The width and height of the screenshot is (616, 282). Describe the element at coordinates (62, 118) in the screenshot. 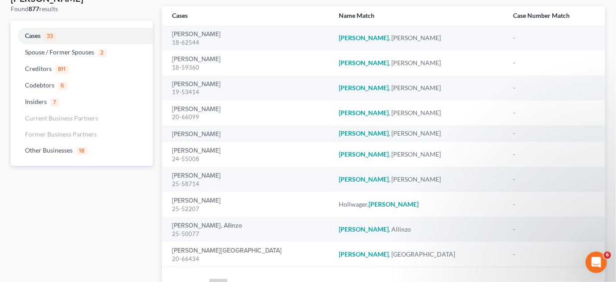

I see `span: Current Business Partners` at that location.